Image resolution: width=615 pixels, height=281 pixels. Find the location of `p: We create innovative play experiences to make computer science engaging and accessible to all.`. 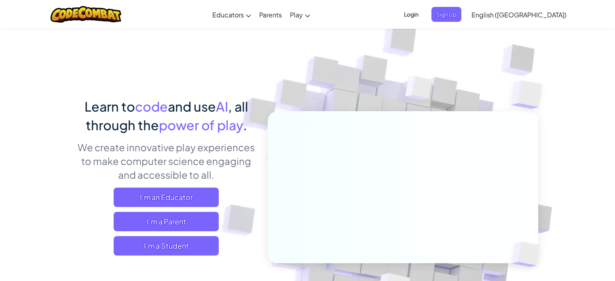

p: We create innovative play experiences to make computer science engaging and accessible to all. is located at coordinates (166, 161).